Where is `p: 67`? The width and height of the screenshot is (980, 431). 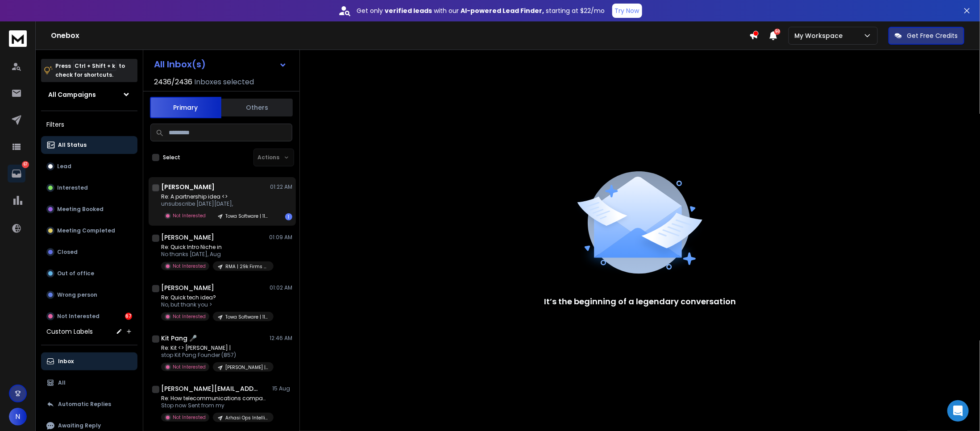 p: 67 is located at coordinates (25, 164).